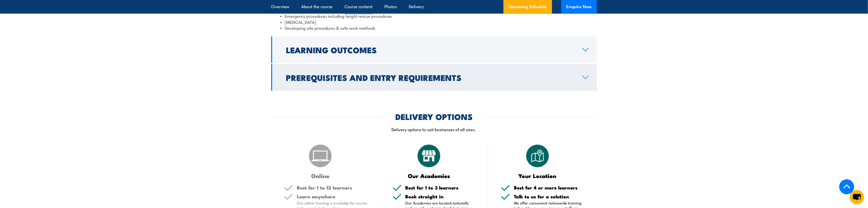  Describe the element at coordinates (857, 197) in the screenshot. I see `button: chat-button` at that location.